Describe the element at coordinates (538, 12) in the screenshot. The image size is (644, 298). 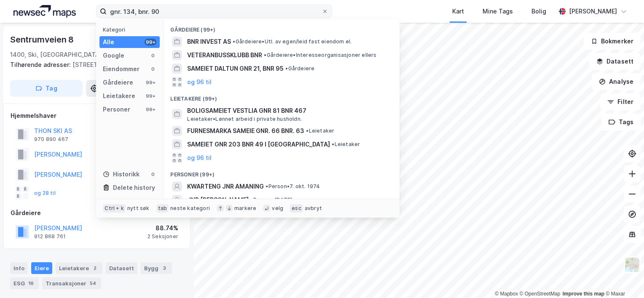
I see `div: Bolig` at that location.